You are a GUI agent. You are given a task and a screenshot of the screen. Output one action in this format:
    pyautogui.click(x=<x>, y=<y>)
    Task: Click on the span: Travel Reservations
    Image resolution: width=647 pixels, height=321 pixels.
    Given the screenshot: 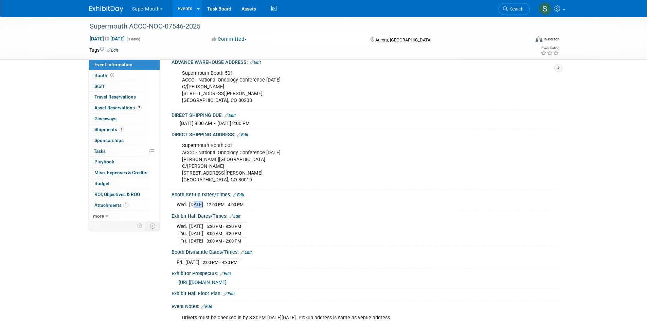 What is the action you would take?
    pyautogui.click(x=115, y=97)
    